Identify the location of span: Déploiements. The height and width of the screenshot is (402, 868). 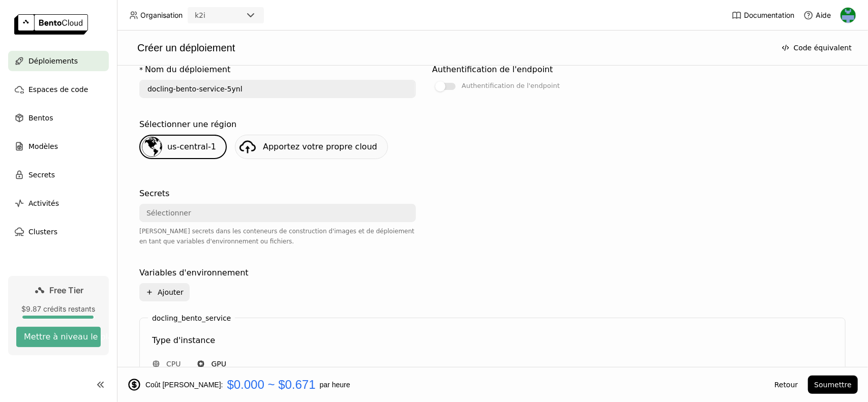
(53, 61).